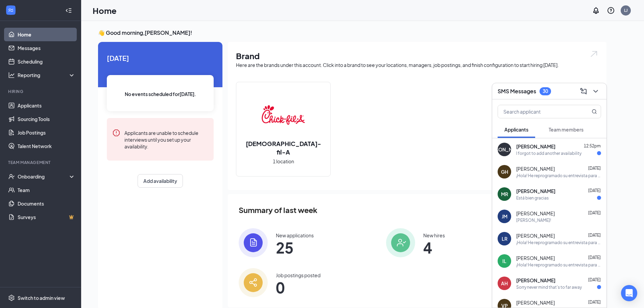  I want to click on svg: QuestionInfo, so click(610, 10).